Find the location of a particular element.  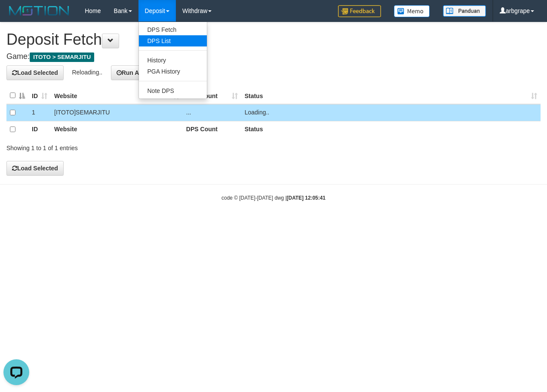

h1: Deposit Fetch is located at coordinates (273, 40).